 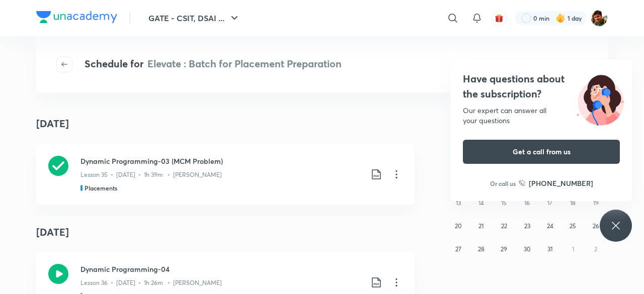 What do you see at coordinates (481, 226) in the screenshot?
I see `button: July 21, 2025` at bounding box center [481, 226].